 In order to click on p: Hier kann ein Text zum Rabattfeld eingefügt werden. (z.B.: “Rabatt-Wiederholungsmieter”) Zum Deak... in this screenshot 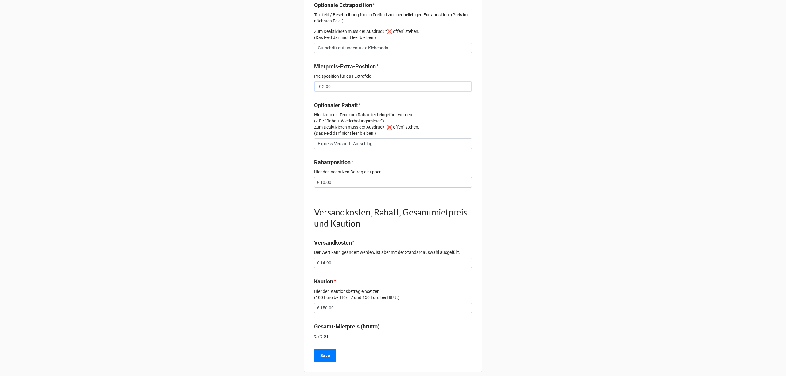, I will do `click(393, 124)`.